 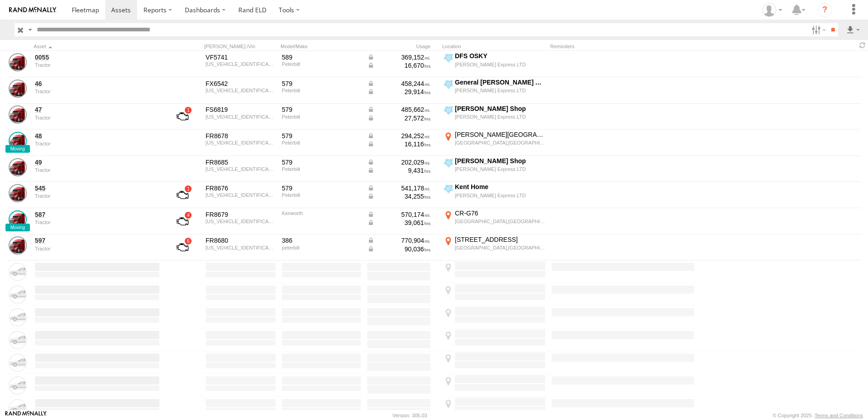 I want to click on a: 49, so click(x=97, y=162).